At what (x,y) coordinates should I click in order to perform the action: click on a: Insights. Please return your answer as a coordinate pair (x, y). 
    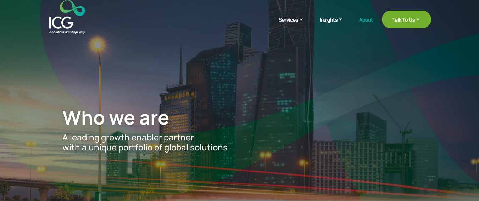
    Looking at the image, I should click on (335, 25).